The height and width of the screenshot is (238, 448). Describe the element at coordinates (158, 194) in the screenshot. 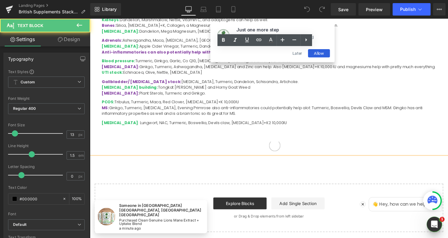

I see `a: Explore Blocks` at that location.